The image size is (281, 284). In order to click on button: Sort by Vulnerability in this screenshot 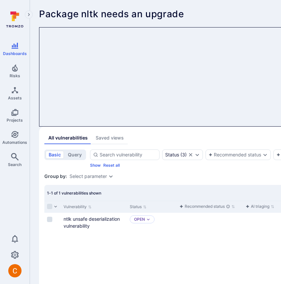, I will do `click(77, 207)`.